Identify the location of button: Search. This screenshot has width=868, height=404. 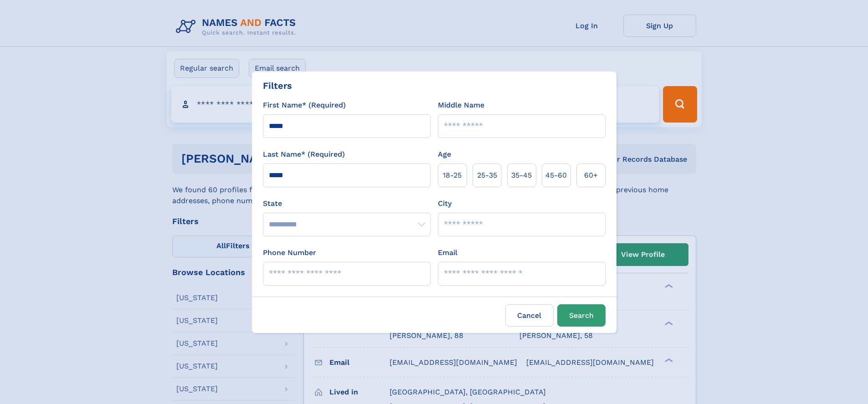
(581, 315).